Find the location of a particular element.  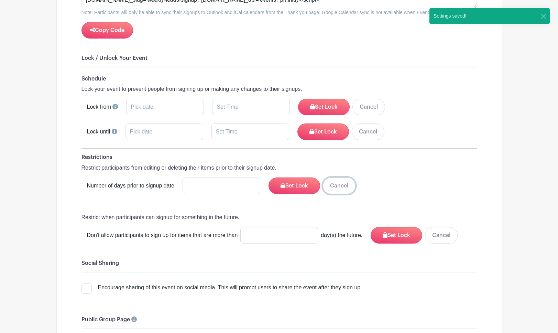

small: Note: Participants will only be able to sync their signups to Outlook and iCal calendars from the... is located at coordinates (270, 12).